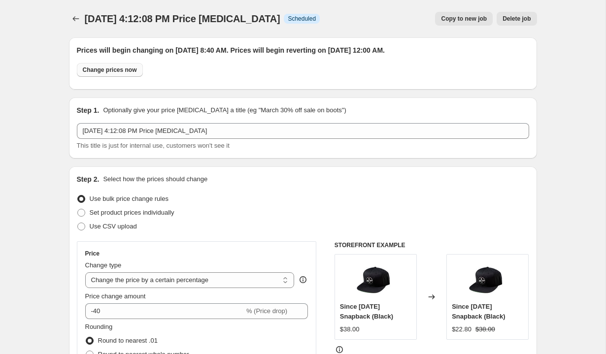  What do you see at coordinates (303, 280) in the screenshot?
I see `div: help` at bounding box center [303, 280].